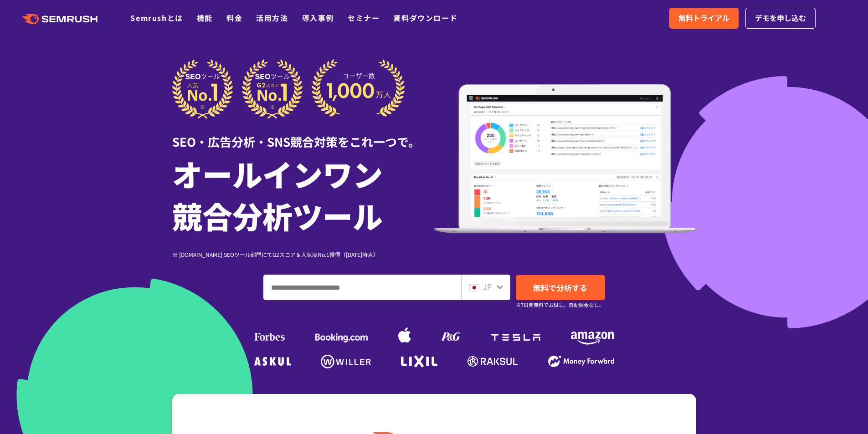  I want to click on span: 無料トライアル, so click(703, 18).